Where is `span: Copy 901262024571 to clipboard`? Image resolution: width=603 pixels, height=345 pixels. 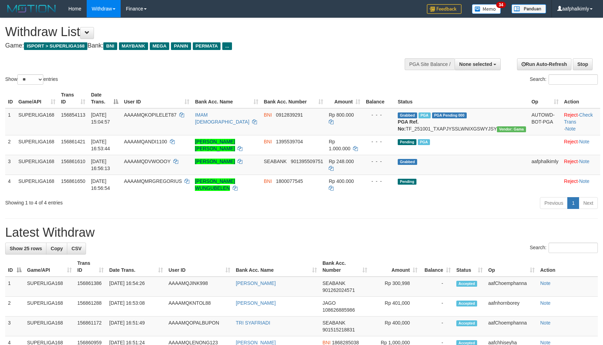
span: Copy 901262024571 to clipboard is located at coordinates (338, 290).